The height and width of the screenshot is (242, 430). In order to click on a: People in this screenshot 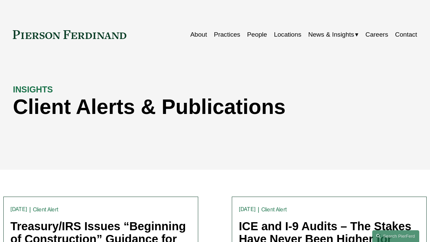, I will do `click(257, 35)`.